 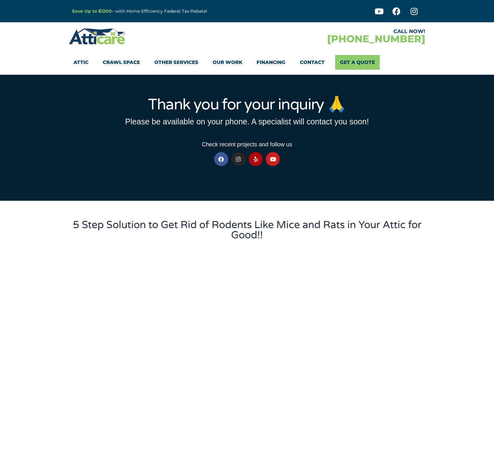 What do you see at coordinates (176, 62) in the screenshot?
I see `a: Other Services` at bounding box center [176, 62].